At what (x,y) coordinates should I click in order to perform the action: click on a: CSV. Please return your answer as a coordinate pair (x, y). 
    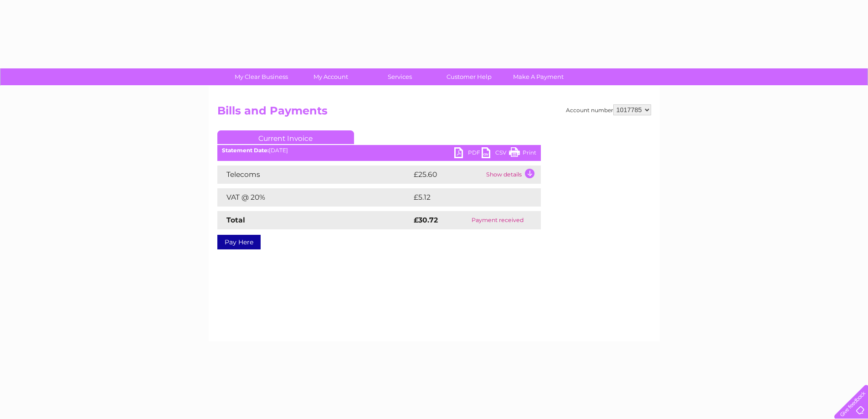
    Looking at the image, I should click on (495, 153).